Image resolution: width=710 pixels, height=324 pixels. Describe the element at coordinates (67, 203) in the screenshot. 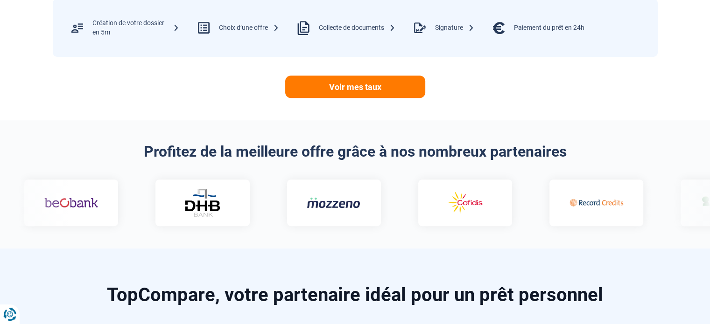

I see `img: Beobank` at that location.